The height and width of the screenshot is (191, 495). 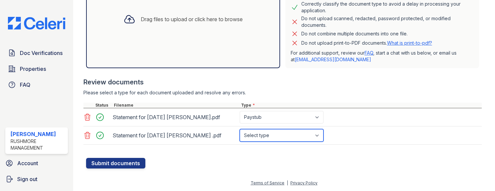 What do you see at coordinates (409, 43) in the screenshot?
I see `a: What is print-to-pdf?` at bounding box center [409, 43].